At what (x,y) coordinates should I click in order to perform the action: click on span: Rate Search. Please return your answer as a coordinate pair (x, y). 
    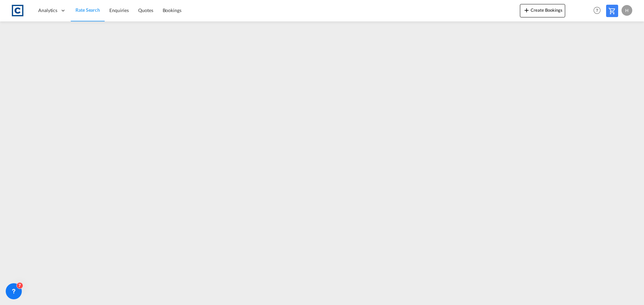
    Looking at the image, I should click on (88, 10).